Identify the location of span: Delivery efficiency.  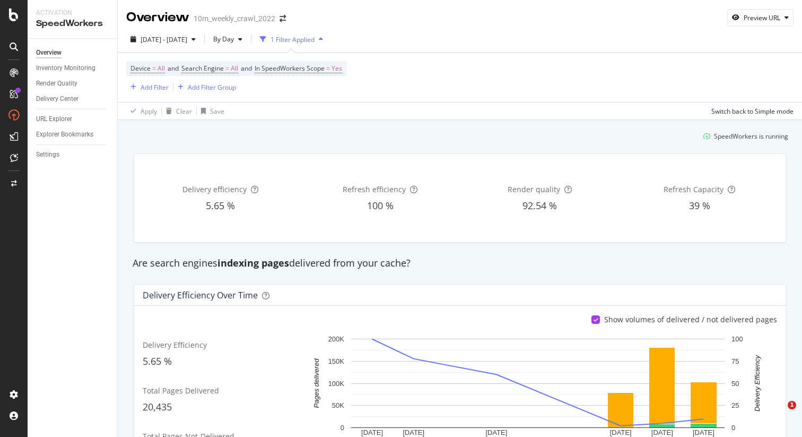
(214, 189).